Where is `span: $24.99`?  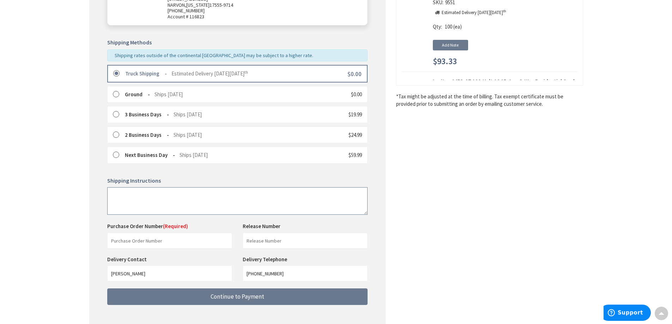 span: $24.99 is located at coordinates (355, 135).